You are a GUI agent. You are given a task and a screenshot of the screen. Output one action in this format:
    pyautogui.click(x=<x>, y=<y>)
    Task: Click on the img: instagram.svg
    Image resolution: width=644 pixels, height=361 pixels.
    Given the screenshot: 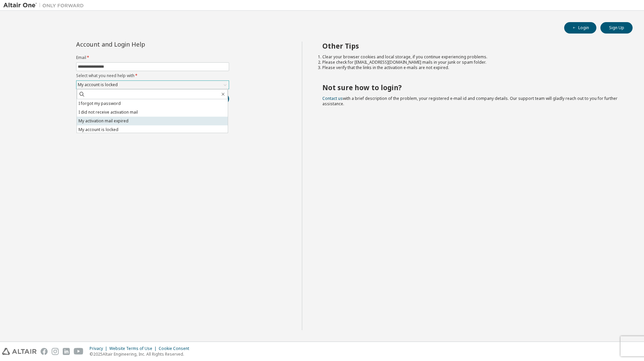 What is the action you would take?
    pyautogui.click(x=55, y=352)
    